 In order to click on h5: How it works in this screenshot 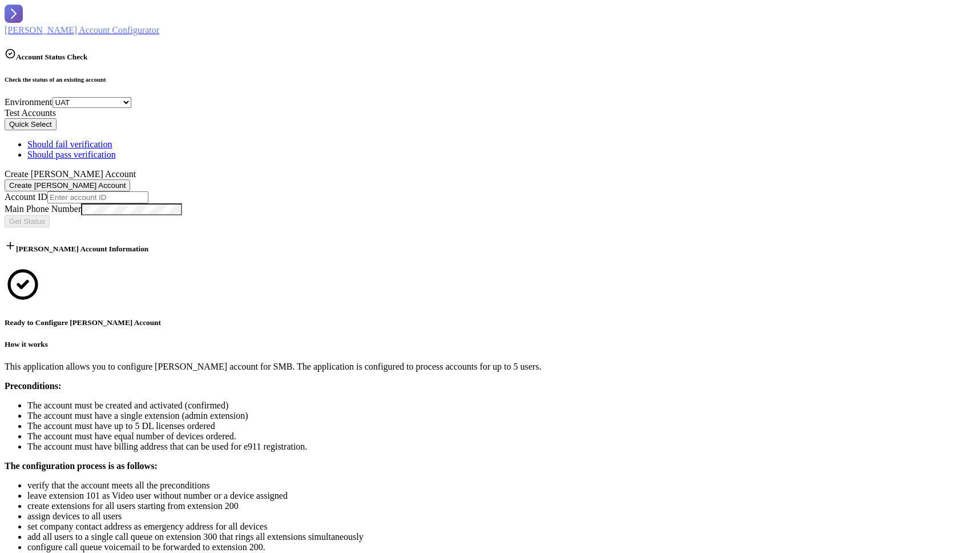, I will do `click(490, 345)`.